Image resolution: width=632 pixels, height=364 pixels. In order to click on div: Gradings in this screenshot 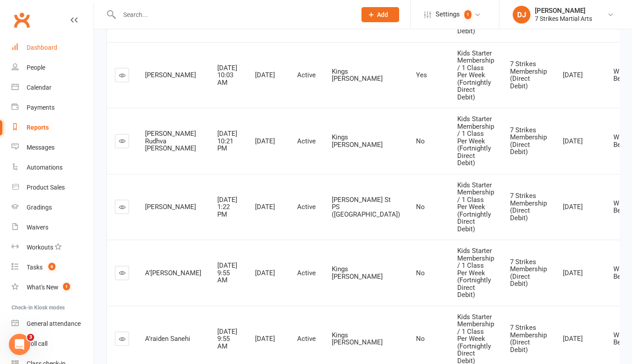, I will do `click(39, 207)`.